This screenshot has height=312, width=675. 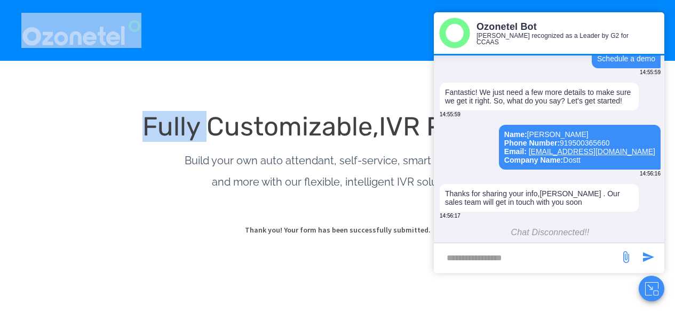 What do you see at coordinates (515, 134) in the screenshot?
I see `b: Name:` at bounding box center [515, 134].